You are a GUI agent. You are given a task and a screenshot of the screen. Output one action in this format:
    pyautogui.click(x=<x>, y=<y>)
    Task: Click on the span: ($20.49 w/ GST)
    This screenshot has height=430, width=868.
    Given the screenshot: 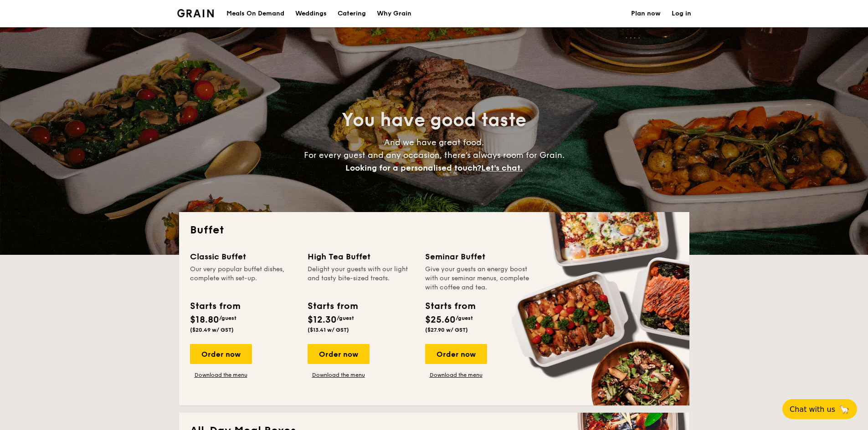 What is the action you would take?
    pyautogui.click(x=212, y=330)
    